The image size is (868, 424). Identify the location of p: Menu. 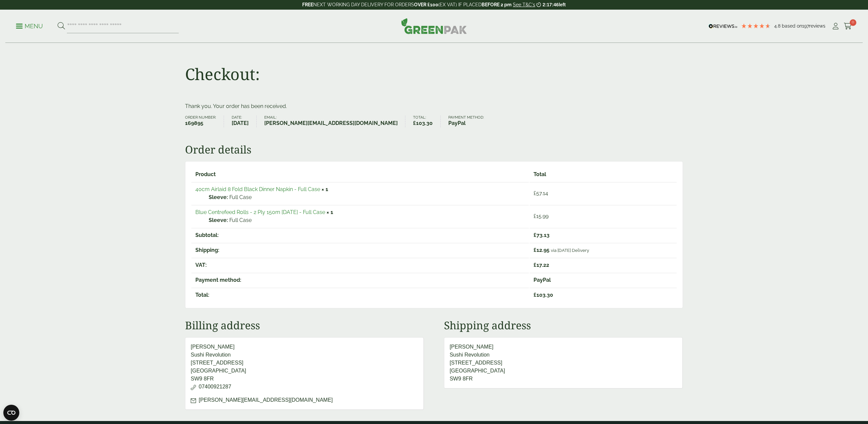
(29, 26).